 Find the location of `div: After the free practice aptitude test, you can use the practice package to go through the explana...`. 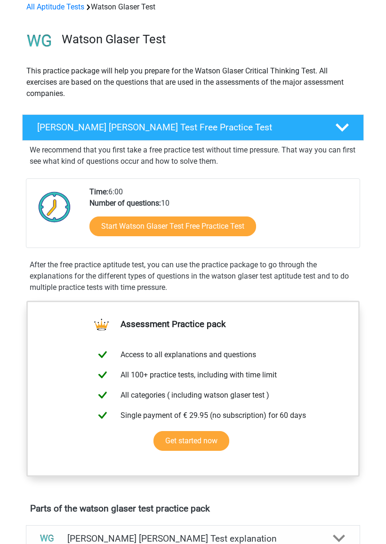

div: After the free practice aptitude test, you can use the practice package to go through the explana... is located at coordinates (193, 277).